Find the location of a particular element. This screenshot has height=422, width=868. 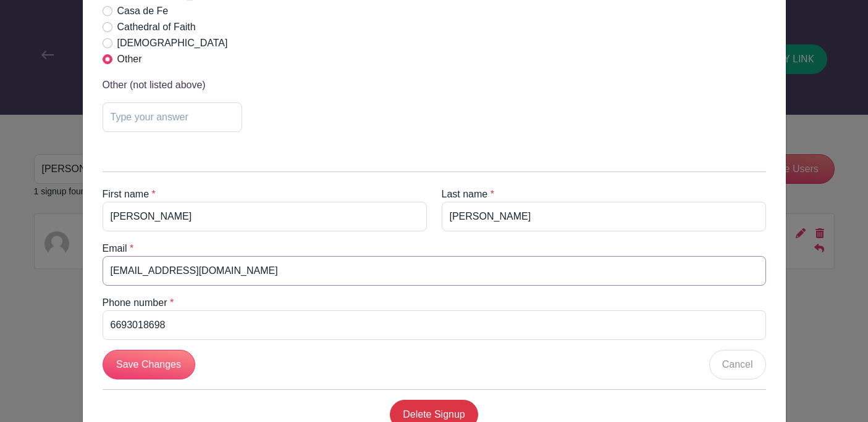

label: Phone number is located at coordinates (134, 303).